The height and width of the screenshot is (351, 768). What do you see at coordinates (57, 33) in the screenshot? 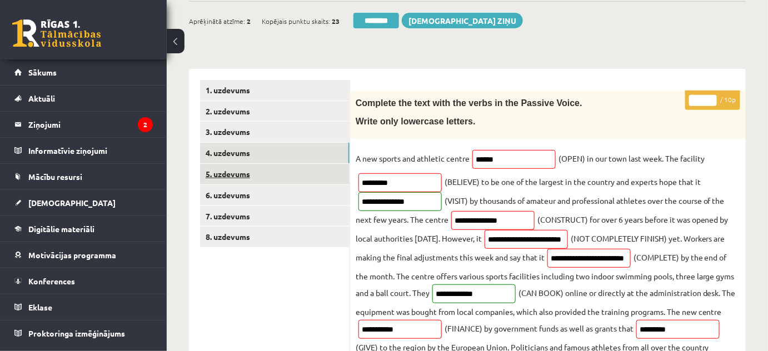
I see `a: Rīgas 1. Tālmācības vidusskola` at bounding box center [57, 33].